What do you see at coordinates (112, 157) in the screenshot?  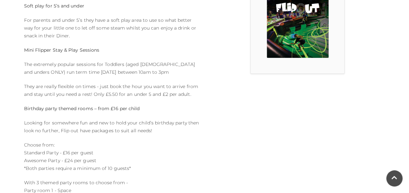 I see `p: Choose from: Standard Party - £16 per guest Awesome Party - £24 per guest *Both parties require a...` at bounding box center [112, 157].